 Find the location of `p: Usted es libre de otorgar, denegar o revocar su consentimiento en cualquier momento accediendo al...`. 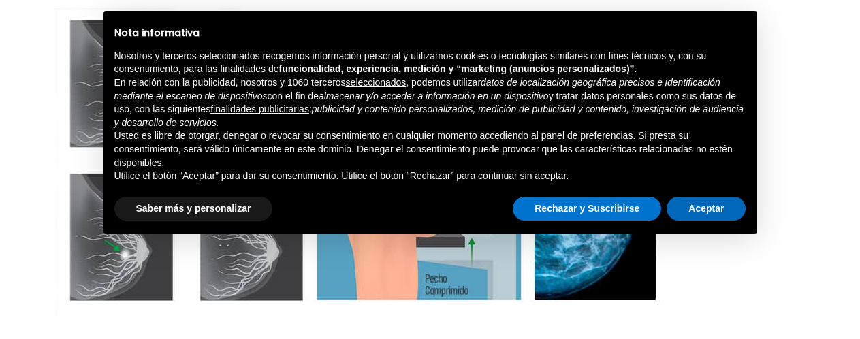

p: Usted es libre de otorgar, denegar o revocar su consentimiento en cualquier momento accediendo al... is located at coordinates (430, 149).